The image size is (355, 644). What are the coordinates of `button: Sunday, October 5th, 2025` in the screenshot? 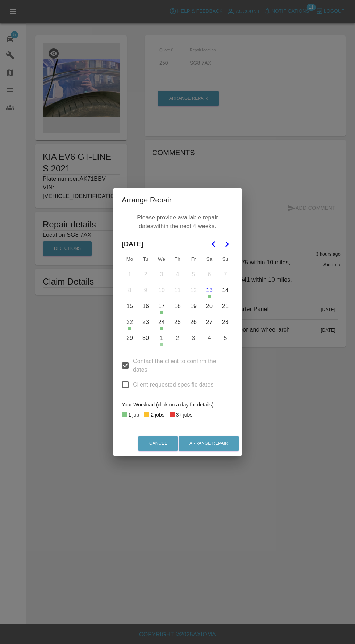 It's located at (225, 338).